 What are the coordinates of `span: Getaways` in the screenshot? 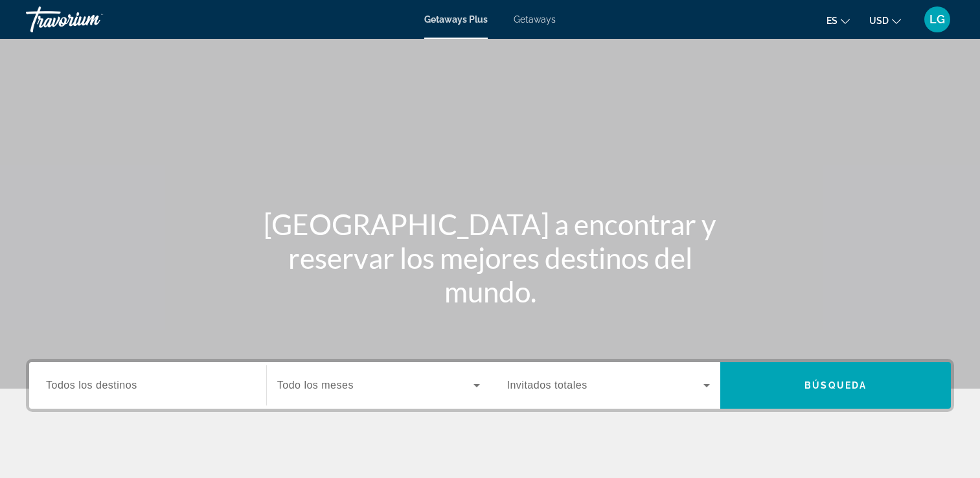 It's located at (535, 19).